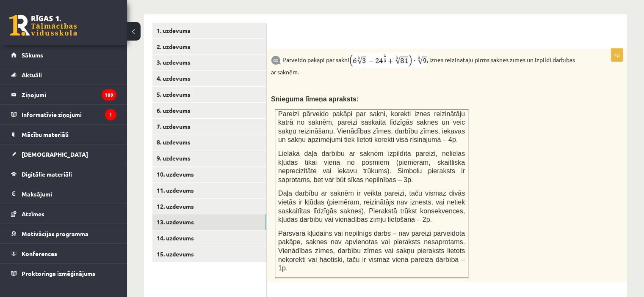 The width and height of the screenshot is (644, 297). What do you see at coordinates (209, 47) in the screenshot?
I see `a: 2. uzdevums` at bounding box center [209, 47].